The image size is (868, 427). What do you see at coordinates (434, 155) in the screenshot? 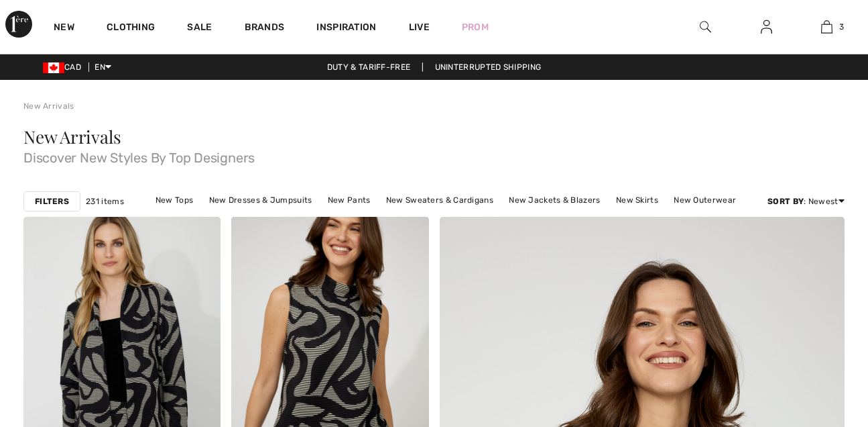
I see `span: Discover New Styles By Top Designers` at bounding box center [434, 155].